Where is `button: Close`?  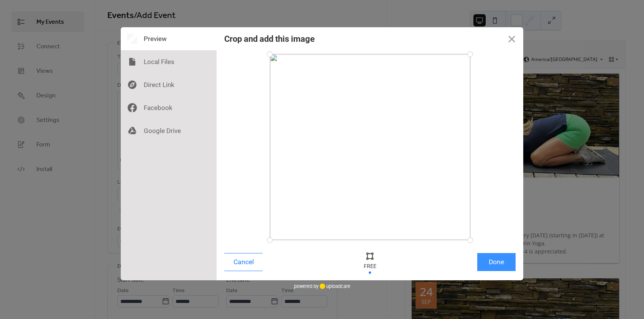 button: Close is located at coordinates (512, 39).